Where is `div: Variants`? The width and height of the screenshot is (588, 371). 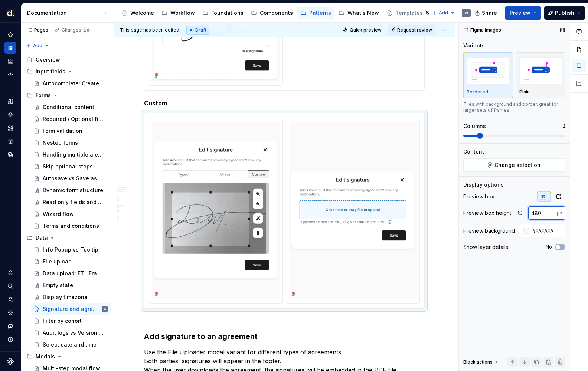
div: Variants is located at coordinates (474, 46).